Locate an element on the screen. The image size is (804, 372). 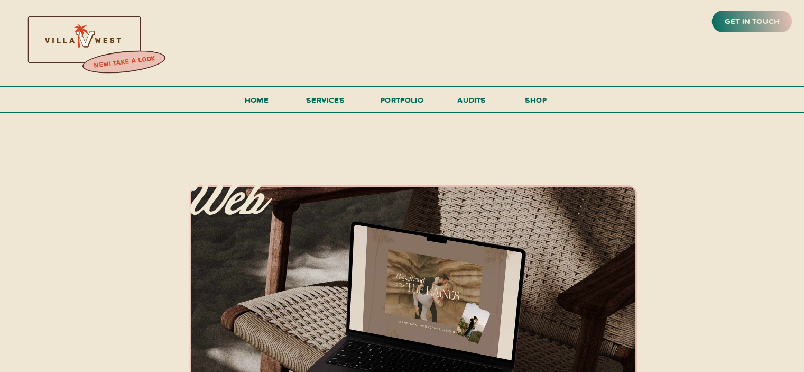
a: Home is located at coordinates (257, 103).